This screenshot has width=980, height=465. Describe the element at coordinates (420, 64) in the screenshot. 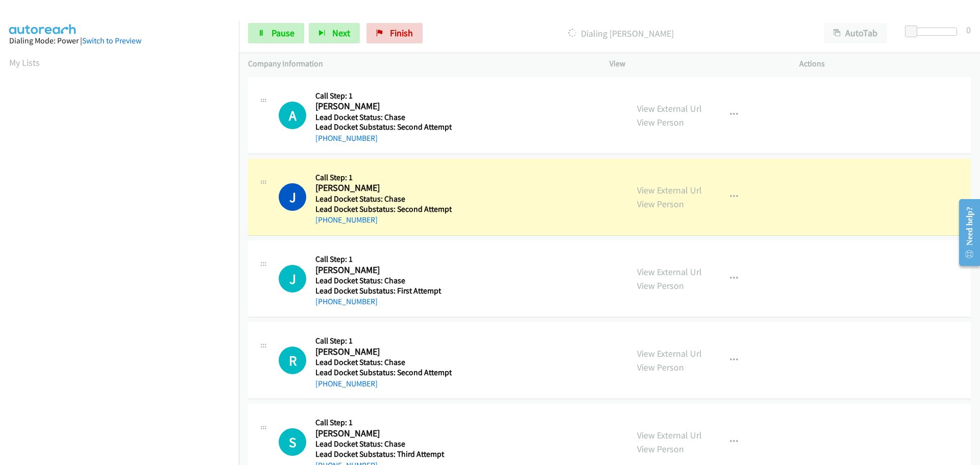

I see `p: Company Information` at that location.